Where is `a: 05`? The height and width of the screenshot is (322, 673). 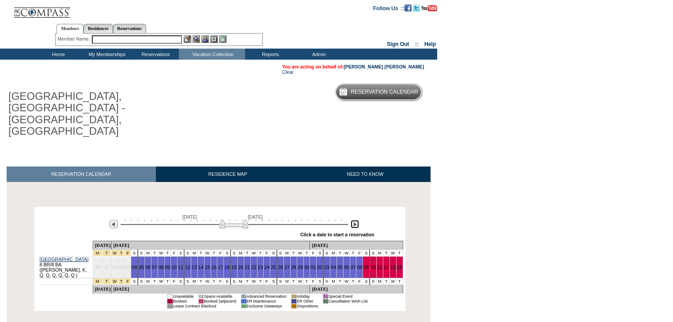
a: 05 is located at coordinates (141, 267).